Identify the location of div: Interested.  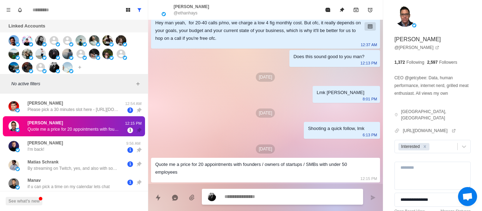
(410, 147).